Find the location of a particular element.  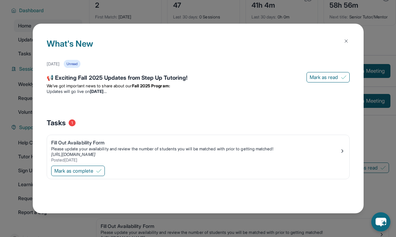

span: We’ve got important news to share about our is located at coordinates (89, 86).